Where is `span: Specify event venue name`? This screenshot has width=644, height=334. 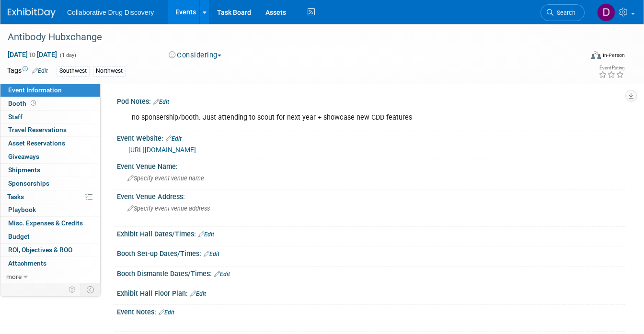
span: Specify event venue name is located at coordinates (166, 179).